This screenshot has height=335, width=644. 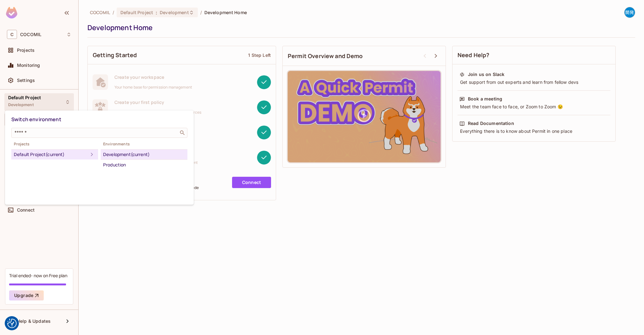 What do you see at coordinates (55, 144) in the screenshot?
I see `span: Projects` at bounding box center [55, 144].